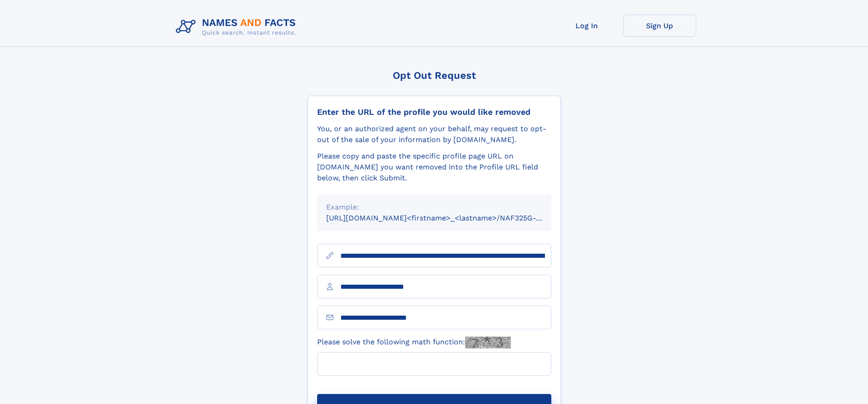  I want to click on div: Enter the URL of the profile you would like removed, so click(434, 112).